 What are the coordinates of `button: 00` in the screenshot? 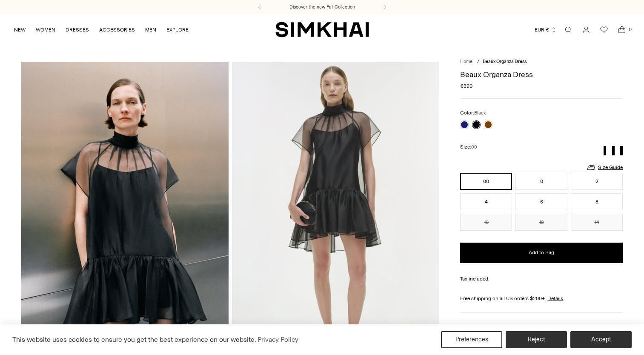 It's located at (486, 181).